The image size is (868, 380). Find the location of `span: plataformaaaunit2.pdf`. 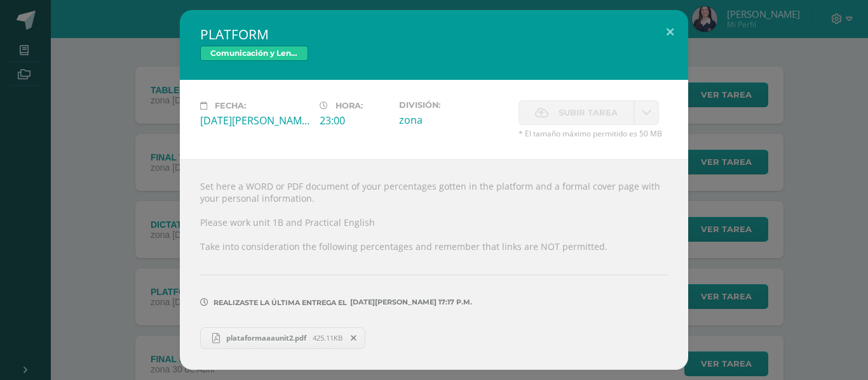

span: plataformaaaunit2.pdf is located at coordinates (266, 337).